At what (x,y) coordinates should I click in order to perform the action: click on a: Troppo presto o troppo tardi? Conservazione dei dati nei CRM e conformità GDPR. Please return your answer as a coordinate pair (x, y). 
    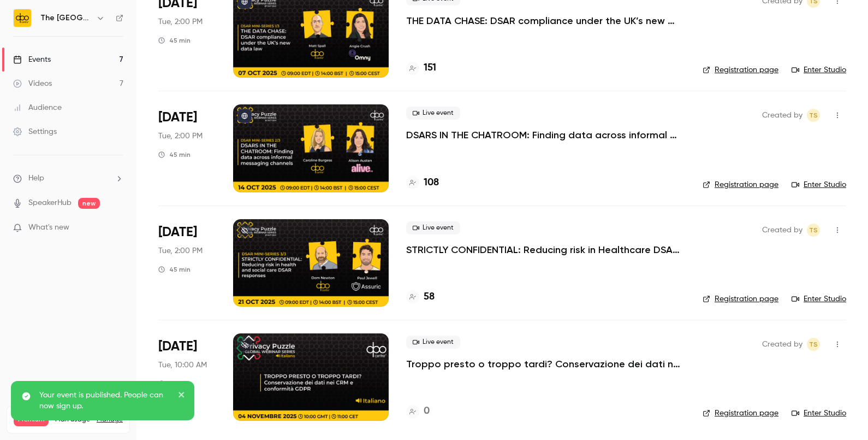
    Looking at the image, I should click on (546, 364).